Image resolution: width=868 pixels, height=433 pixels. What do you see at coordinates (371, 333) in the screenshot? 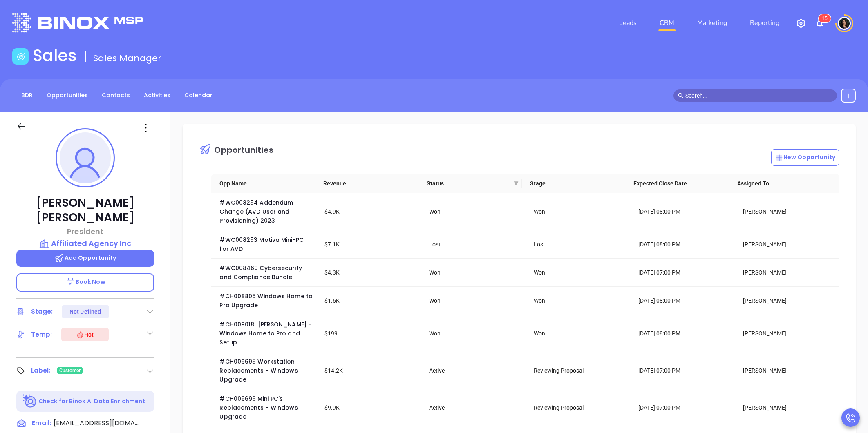
I see `div: $199` at bounding box center [371, 333].